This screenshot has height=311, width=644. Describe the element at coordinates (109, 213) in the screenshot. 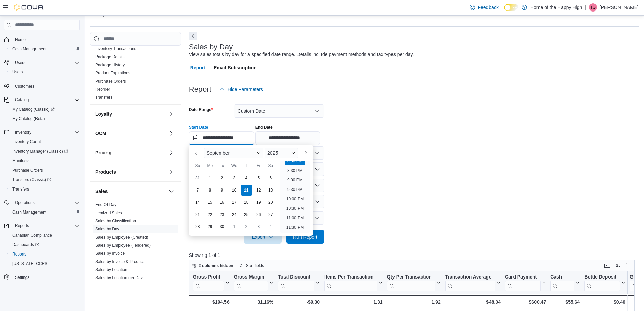

I see `a: Itemized Sales` at that location.